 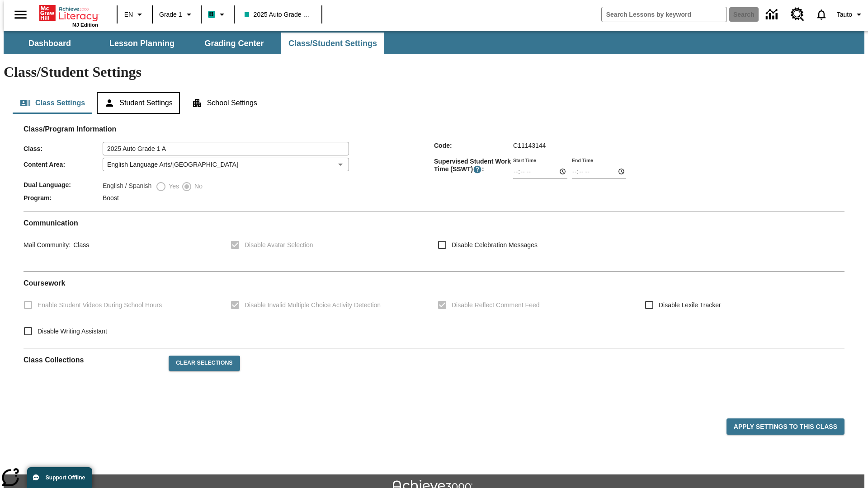 What do you see at coordinates (664, 14) in the screenshot?
I see `input: search field` at bounding box center [664, 14].